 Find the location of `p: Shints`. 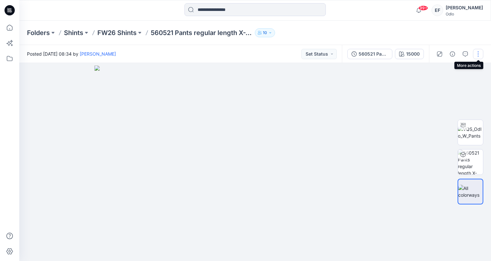

p: Shints is located at coordinates (74, 33).